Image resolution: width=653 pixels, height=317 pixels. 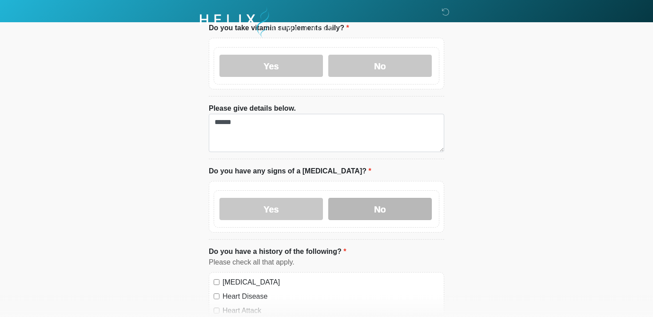 I want to click on input: Heart Attack, so click(x=216, y=310).